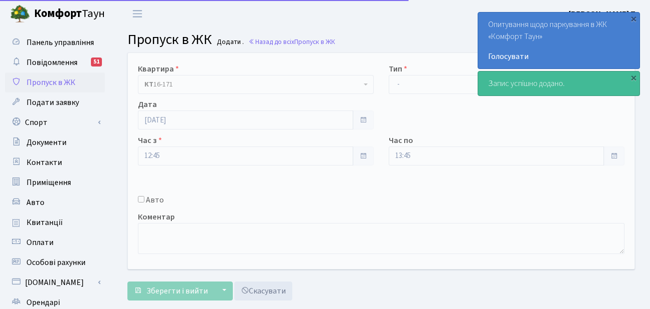 This screenshot has height=309, width=650. Describe the element at coordinates (147, 104) in the screenshot. I see `label: Дата` at that location.